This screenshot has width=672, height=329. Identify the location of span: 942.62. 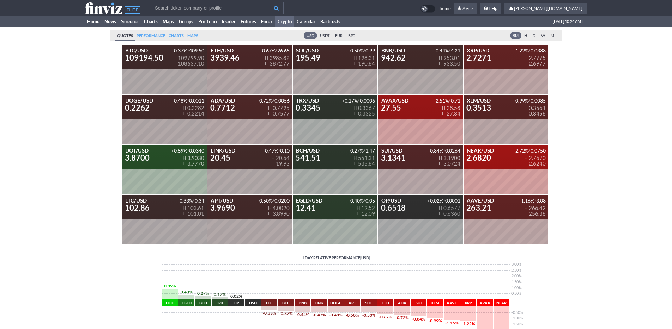
(393, 58).